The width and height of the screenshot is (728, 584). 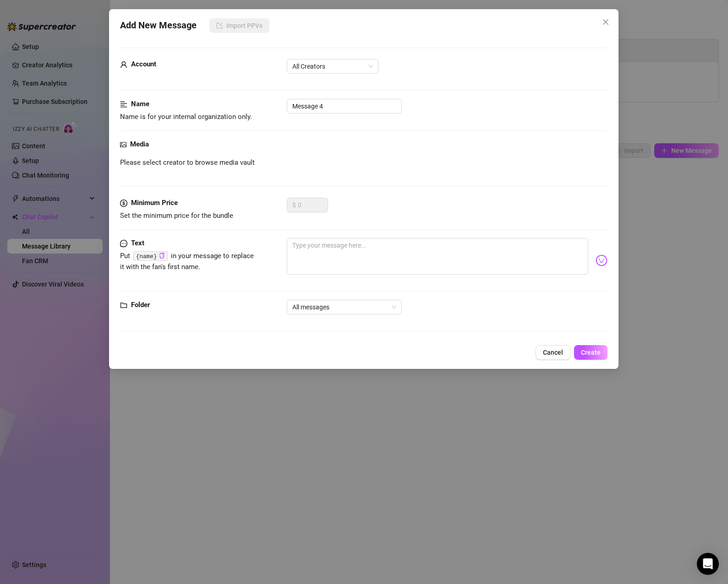 I want to click on strong: Folder, so click(x=140, y=305).